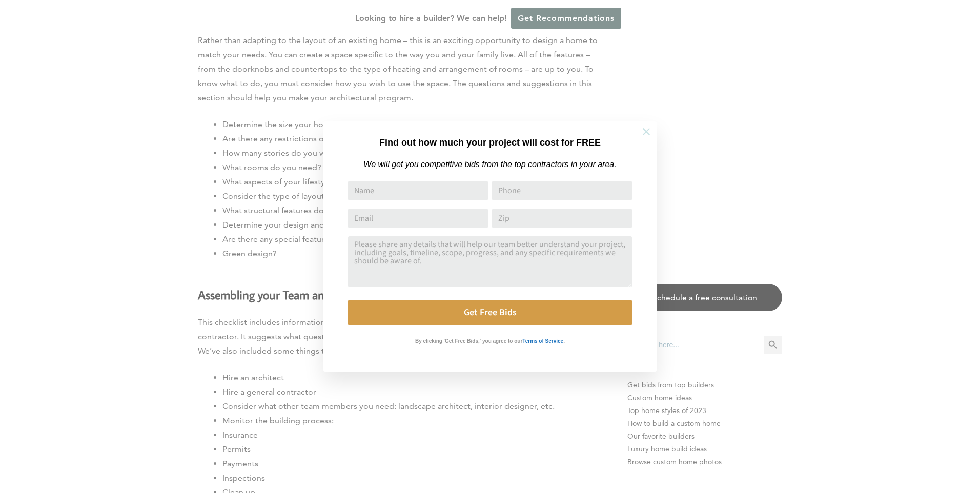 This screenshot has width=980, height=493. What do you see at coordinates (490, 313) in the screenshot?
I see `button: Get Free Bids` at bounding box center [490, 313].